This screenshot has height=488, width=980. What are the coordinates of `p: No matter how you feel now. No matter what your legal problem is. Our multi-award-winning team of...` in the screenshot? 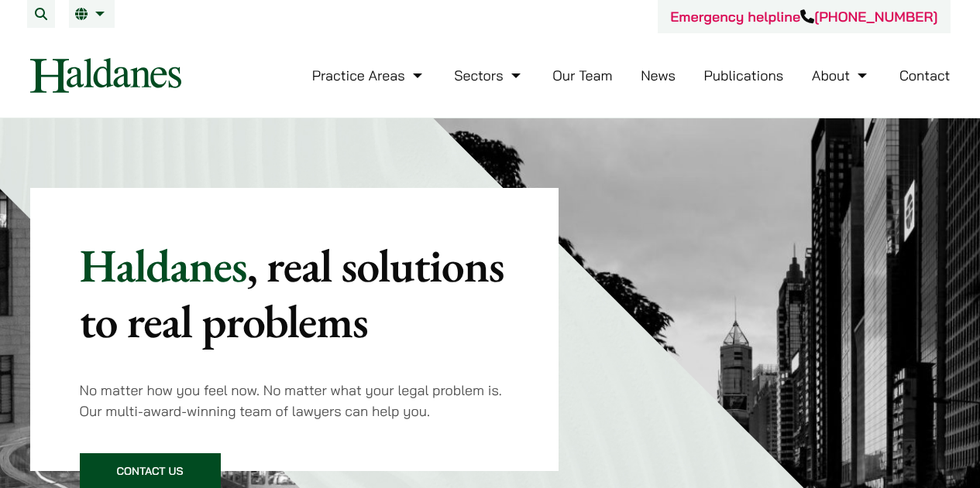 It's located at (294, 401).